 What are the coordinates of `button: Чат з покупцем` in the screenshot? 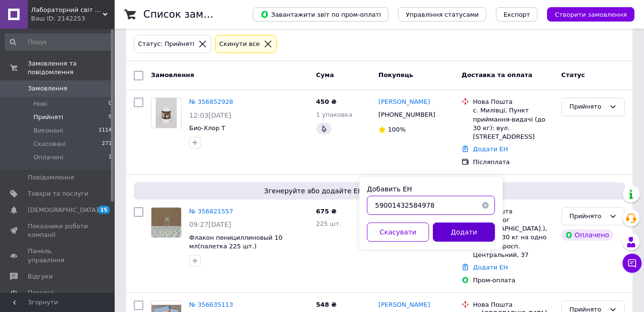 It's located at (632, 263).